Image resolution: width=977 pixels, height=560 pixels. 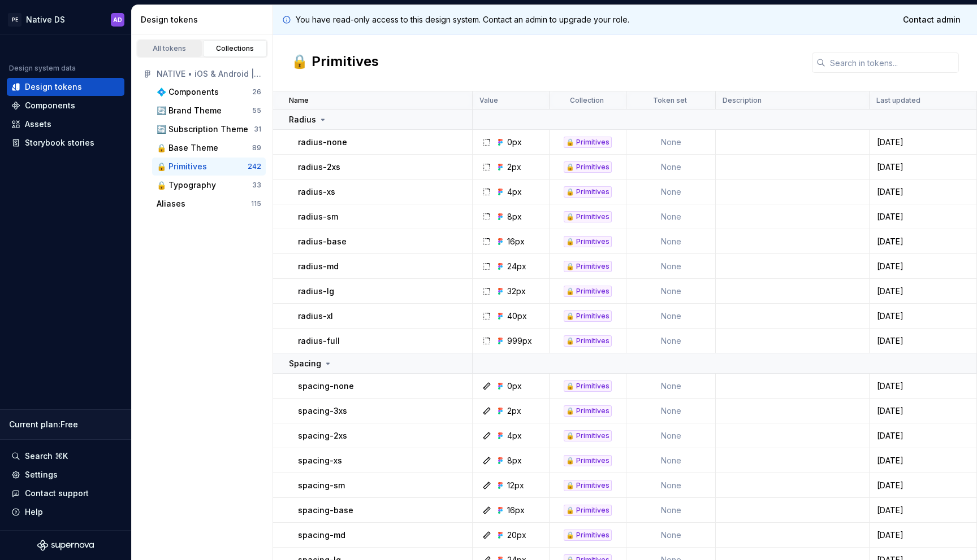 What do you see at coordinates (209, 204) in the screenshot?
I see `a: Aliases115` at bounding box center [209, 204].